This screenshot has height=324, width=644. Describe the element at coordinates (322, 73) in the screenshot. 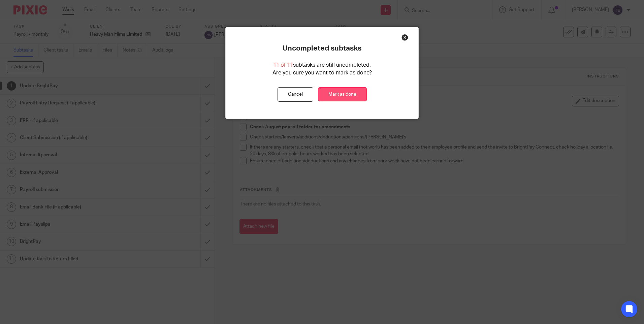

I see `p: Are you sure you want to mark as done?` at that location.